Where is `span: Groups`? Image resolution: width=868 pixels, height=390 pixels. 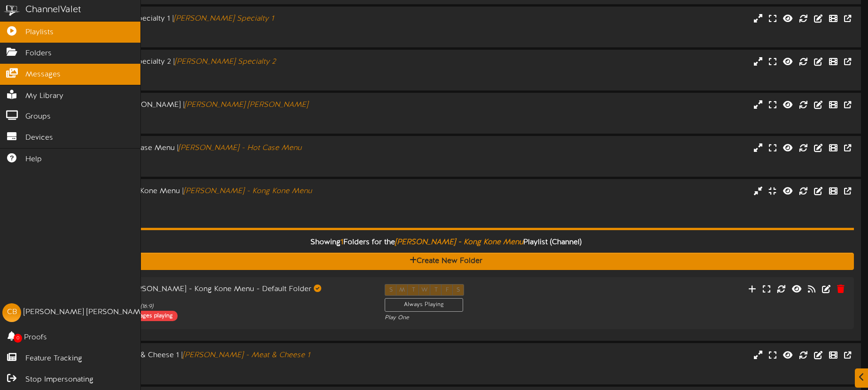 span: Groups is located at coordinates (38, 117).